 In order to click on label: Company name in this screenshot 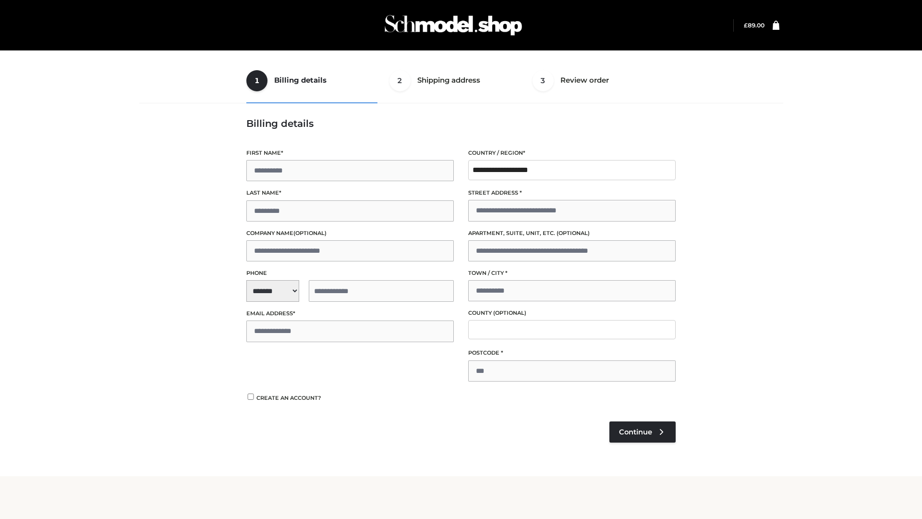, I will do `click(350, 233)`.